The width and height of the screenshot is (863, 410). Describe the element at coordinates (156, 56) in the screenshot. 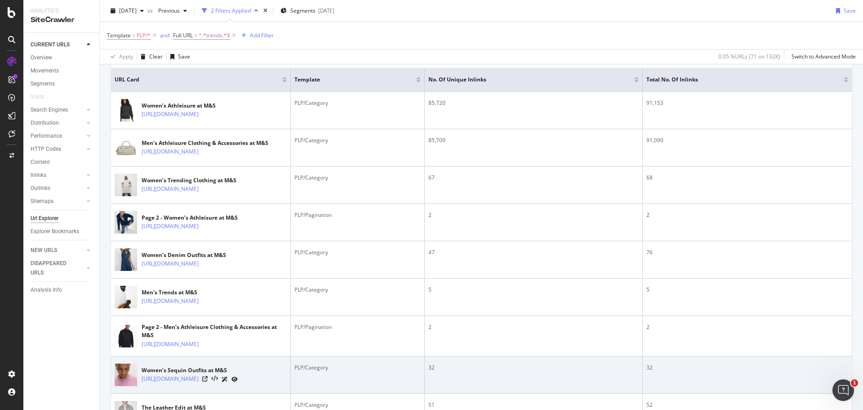

I see `div: Clear` at that location.